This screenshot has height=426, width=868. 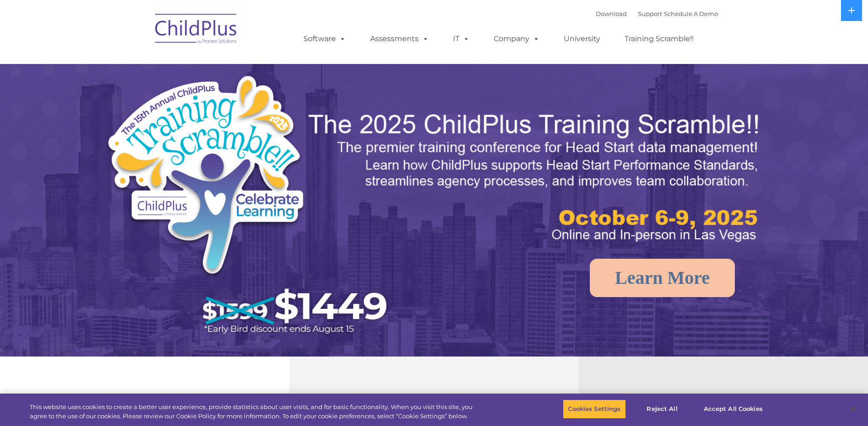 What do you see at coordinates (733, 409) in the screenshot?
I see `button: Accept All Cookies` at bounding box center [733, 409].